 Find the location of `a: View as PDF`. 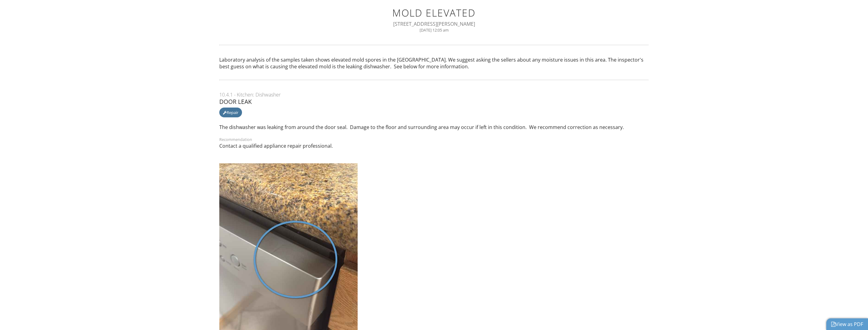

a: View as PDF is located at coordinates (847, 325).